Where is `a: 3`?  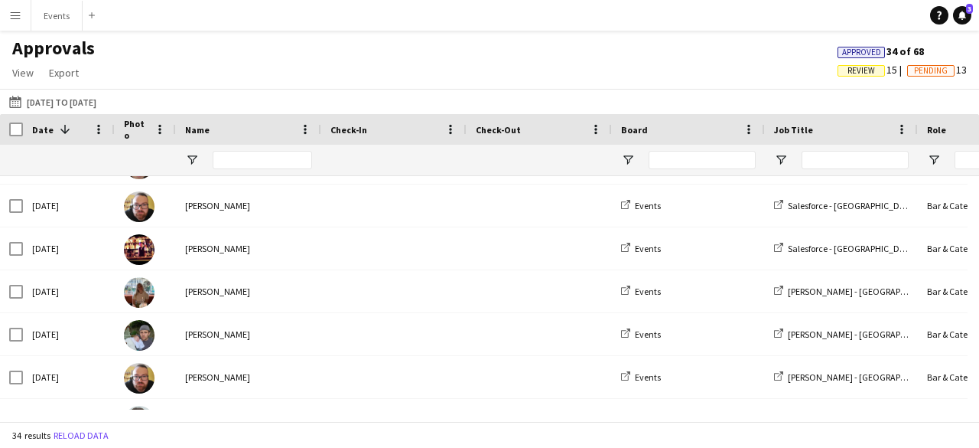
a: 3 is located at coordinates (962, 15).